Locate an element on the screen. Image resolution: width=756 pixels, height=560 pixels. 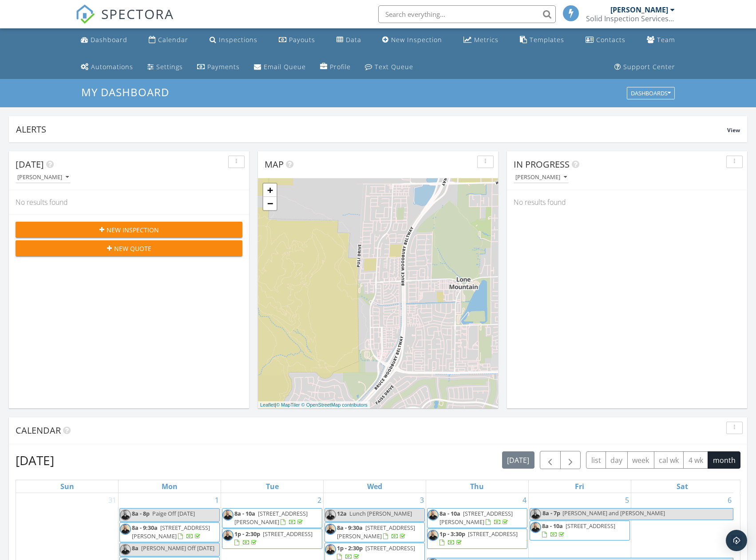
div: New Inspection is located at coordinates (416, 39).